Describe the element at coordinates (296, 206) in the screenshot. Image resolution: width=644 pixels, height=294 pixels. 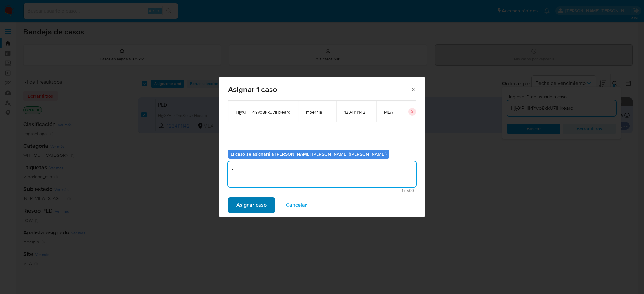
I see `button: Cancelar` at that location.